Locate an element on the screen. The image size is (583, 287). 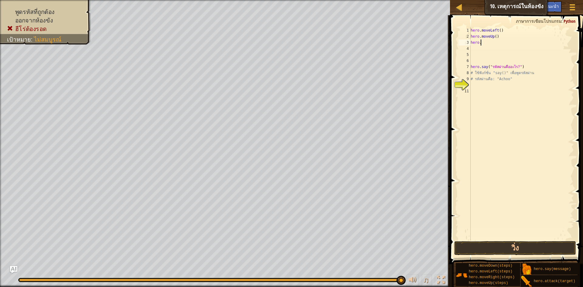
li: พูดรหัสที่ถูกต้อง is located at coordinates (46, 12).